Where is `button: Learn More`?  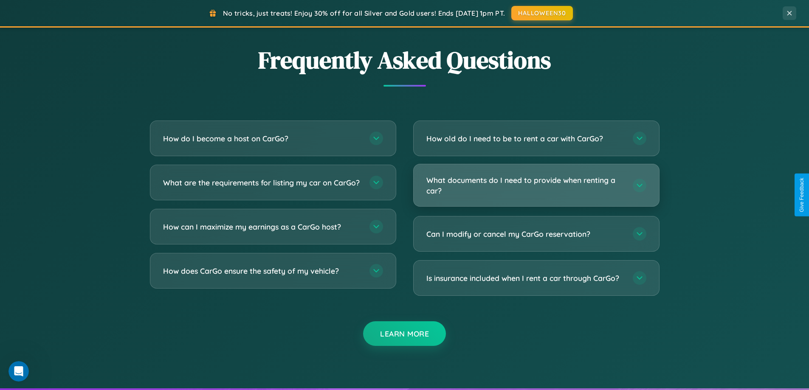
button: Learn More is located at coordinates (404, 334).